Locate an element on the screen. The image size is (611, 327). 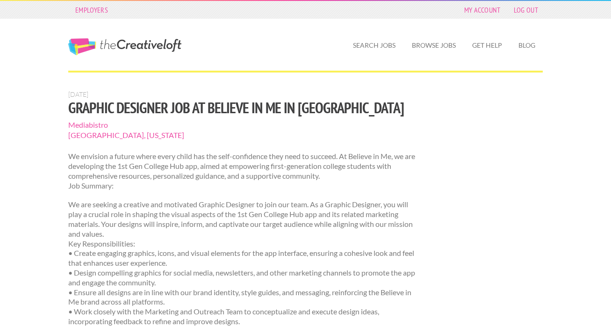
a: Get Help is located at coordinates (487, 45).